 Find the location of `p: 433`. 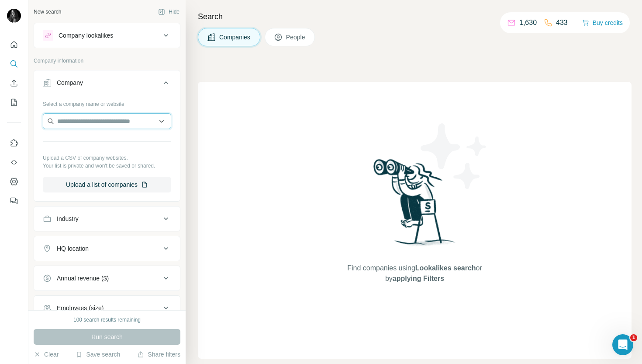

p: 433 is located at coordinates (562, 23).